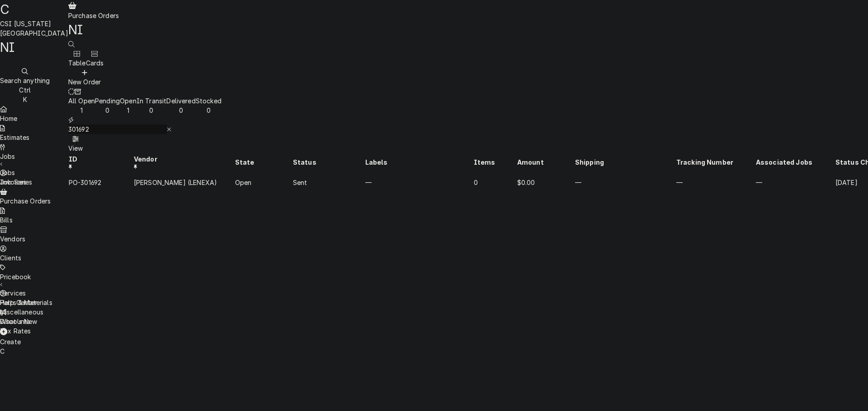  I want to click on div: Sent, so click(329, 183).